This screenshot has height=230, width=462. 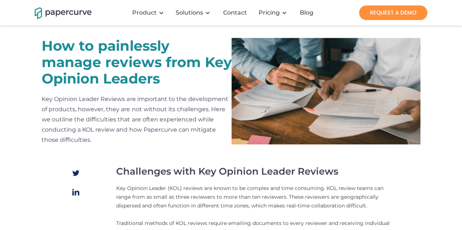 What do you see at coordinates (236, 13) in the screenshot?
I see `a: Contact` at bounding box center [236, 13].